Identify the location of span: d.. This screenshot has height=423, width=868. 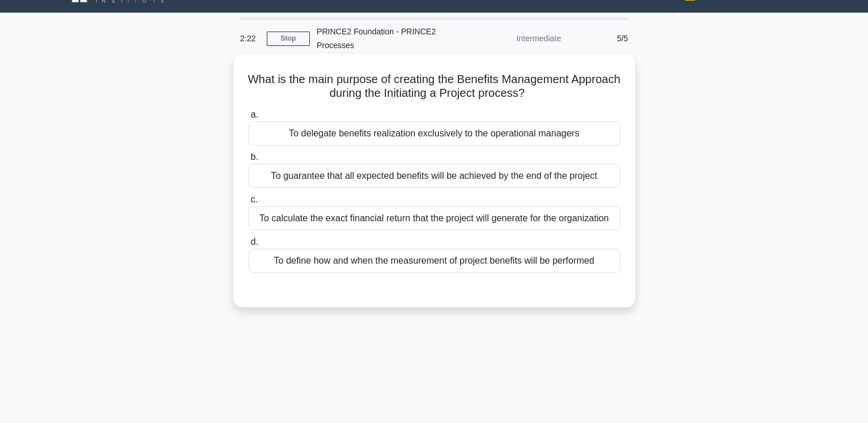
(255, 241).